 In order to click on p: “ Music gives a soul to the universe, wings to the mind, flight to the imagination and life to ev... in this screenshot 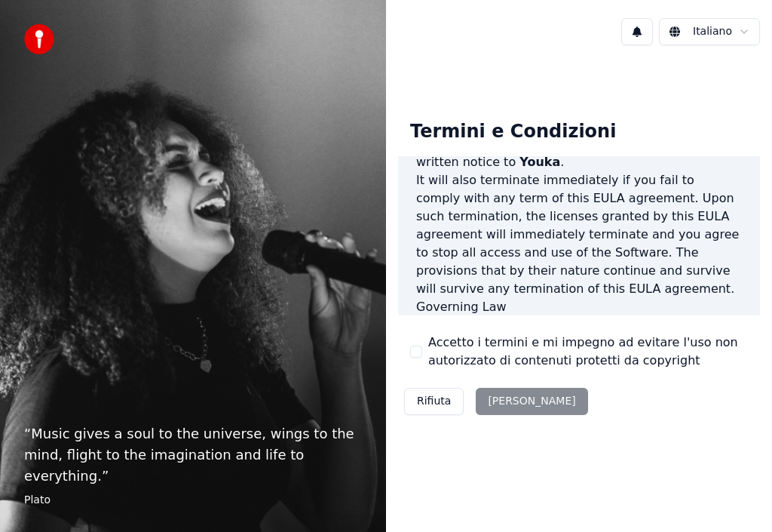, I will do `click(193, 455)`.